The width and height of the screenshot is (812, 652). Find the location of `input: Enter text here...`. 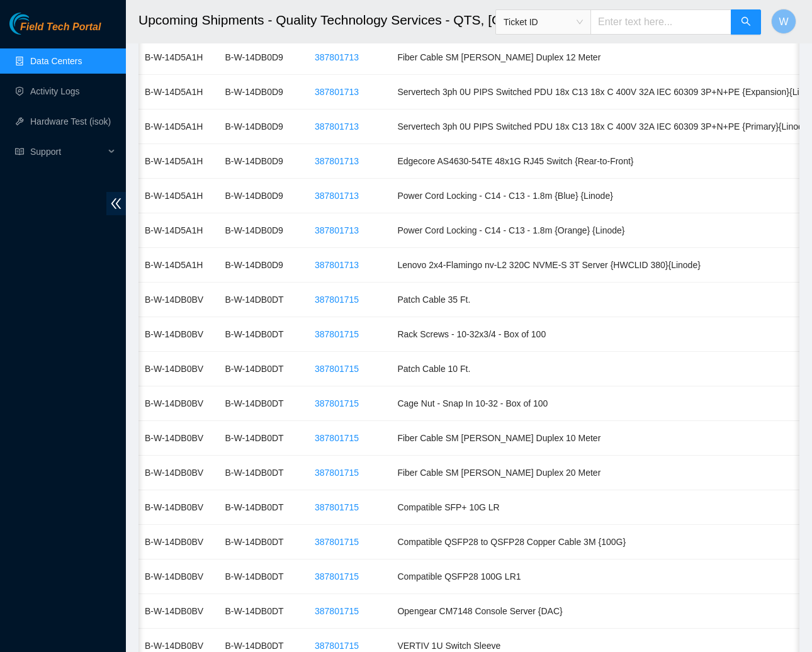

input: Enter text here... is located at coordinates (660, 22).